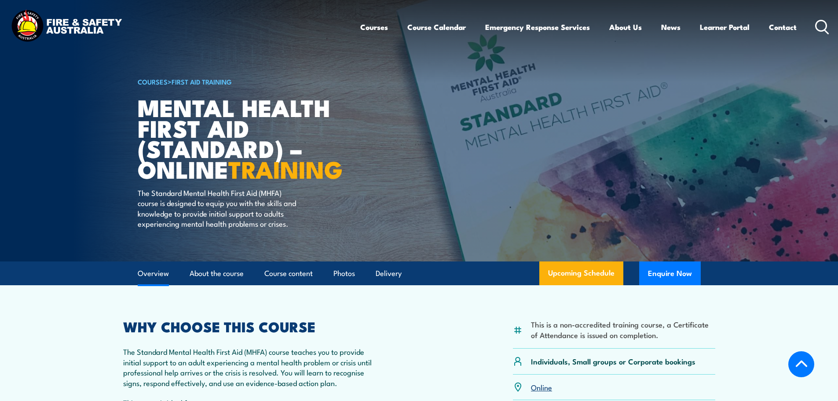 The height and width of the screenshot is (401, 838). I want to click on a: Emergency Response Services, so click(538, 27).